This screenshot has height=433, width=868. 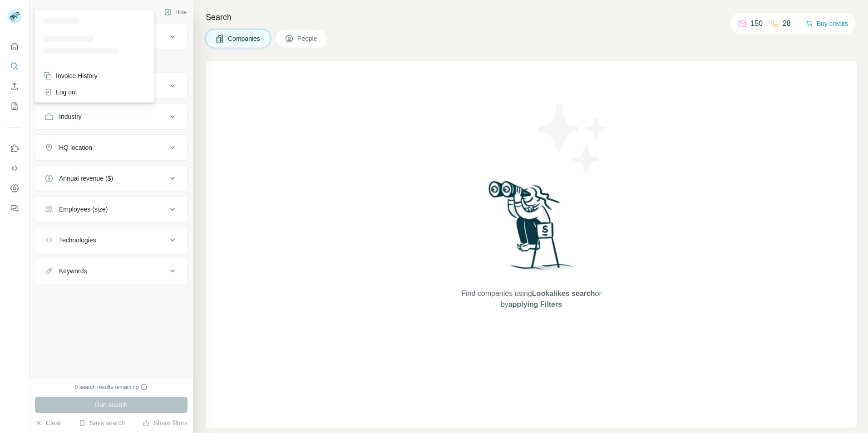 I want to click on span: Lookalikes search, so click(x=563, y=293).